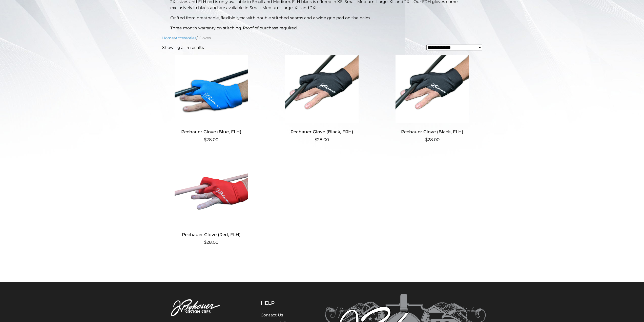 Image resolution: width=644 pixels, height=322 pixels. Describe the element at coordinates (322, 38) in the screenshot. I see `nav: Breadcrumb` at that location.